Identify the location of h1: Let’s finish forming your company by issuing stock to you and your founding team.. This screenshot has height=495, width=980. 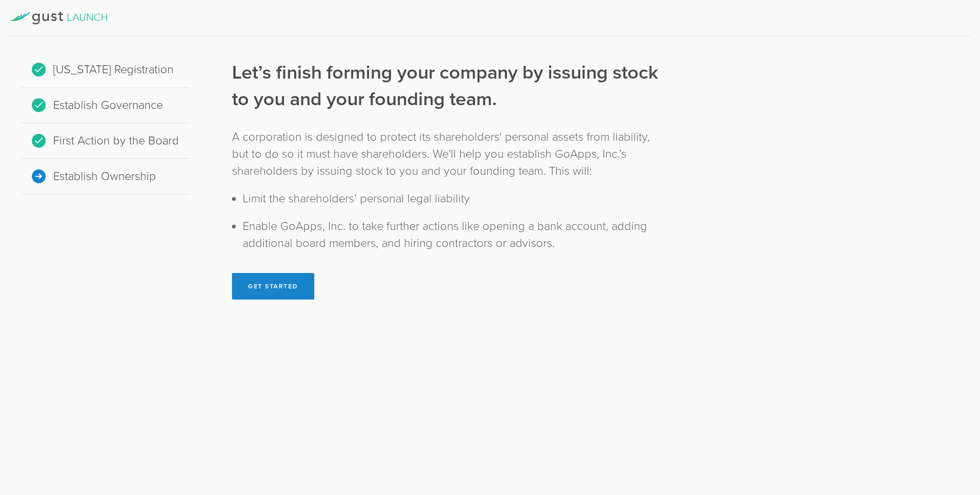
(445, 86).